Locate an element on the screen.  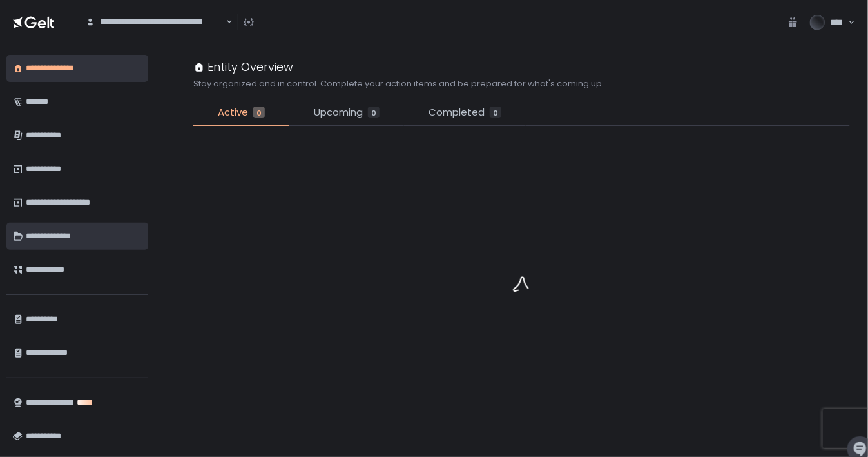
div: Search for option is located at coordinates (155, 22).